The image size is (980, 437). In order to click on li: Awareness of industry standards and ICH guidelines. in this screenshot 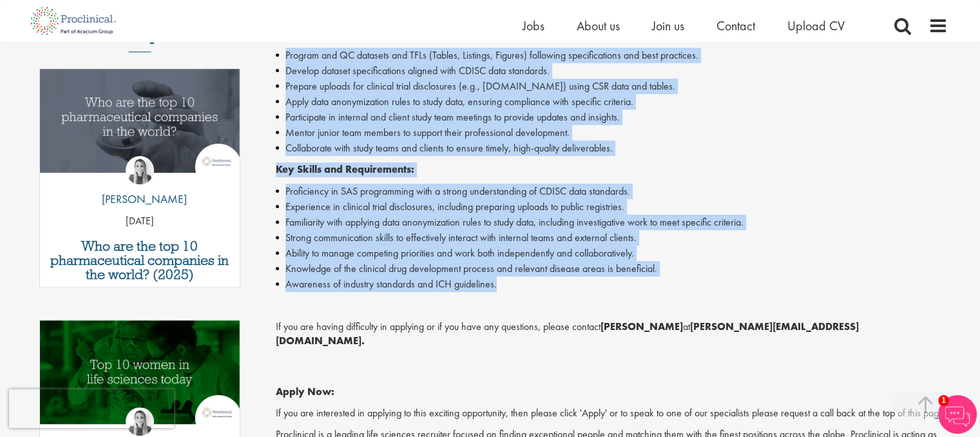, I will do `click(612, 284)`.